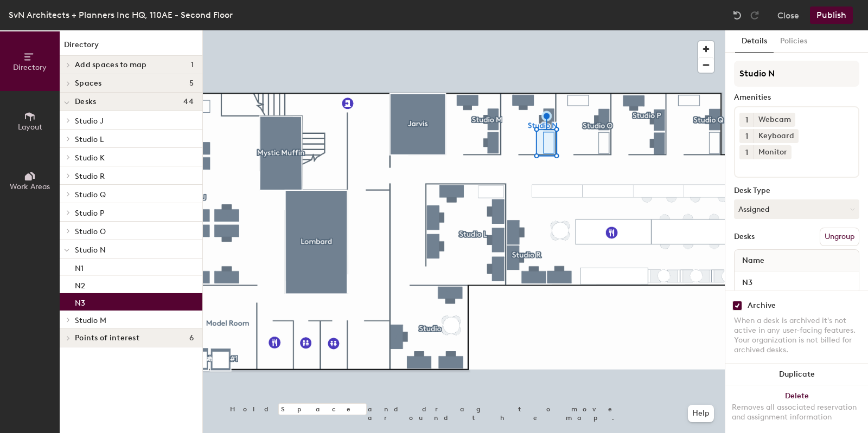 This screenshot has width=868, height=433. What do you see at coordinates (797, 209) in the screenshot?
I see `button: Assigned` at bounding box center [797, 209].